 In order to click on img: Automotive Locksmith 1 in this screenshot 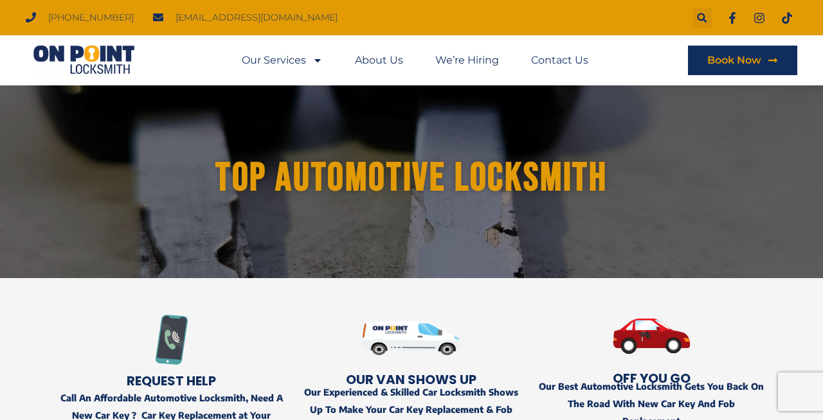, I will do `click(411, 338)`.